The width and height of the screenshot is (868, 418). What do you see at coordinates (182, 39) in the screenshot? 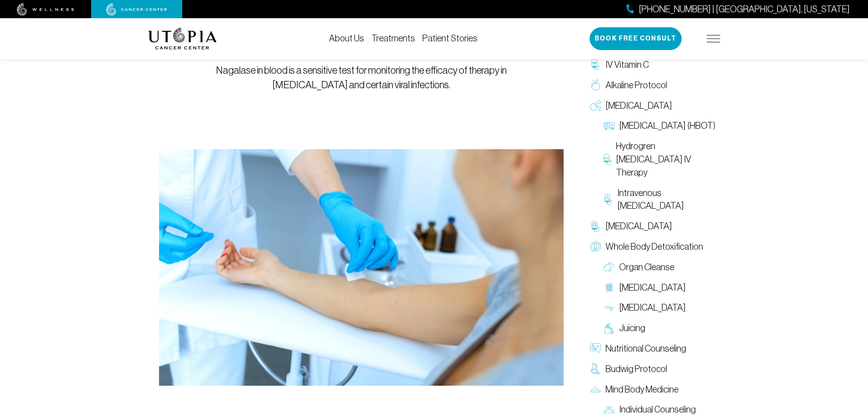
I see `img: logo` at bounding box center [182, 39].